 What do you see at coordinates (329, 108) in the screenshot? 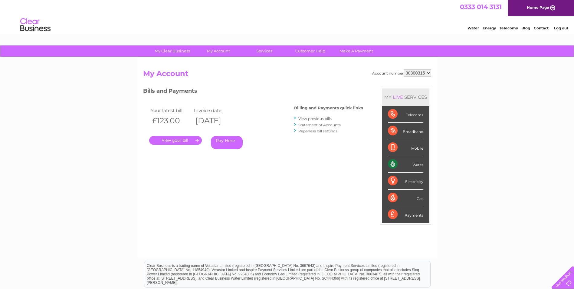
I see `h4: Billing and Payments quick links` at bounding box center [329, 108].